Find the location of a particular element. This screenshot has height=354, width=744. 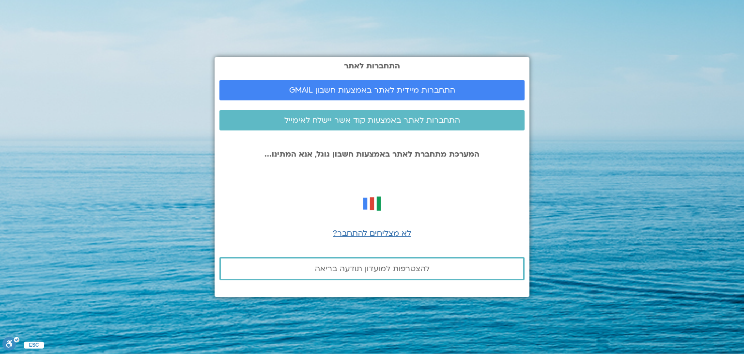

a: להצטרפות למועדון תודעה בריאה is located at coordinates (372, 269).